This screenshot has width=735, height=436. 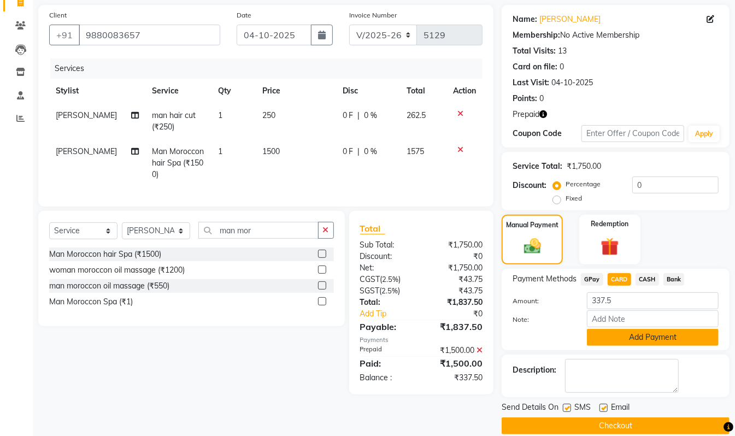 I want to click on div: Last Visit:, so click(x=531, y=83).